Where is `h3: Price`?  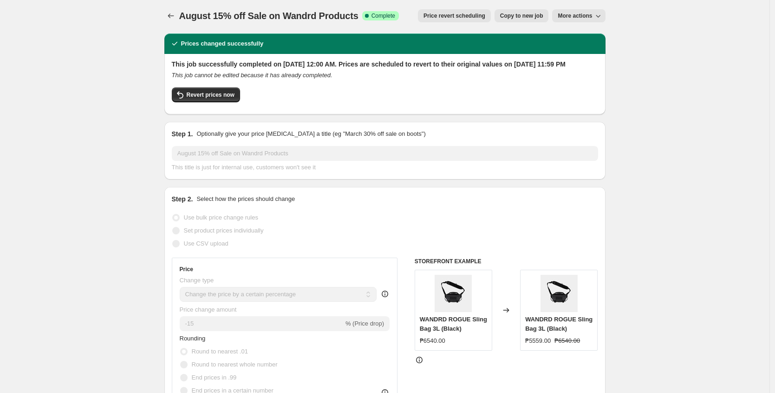 h3: Price is located at coordinates (186, 269).